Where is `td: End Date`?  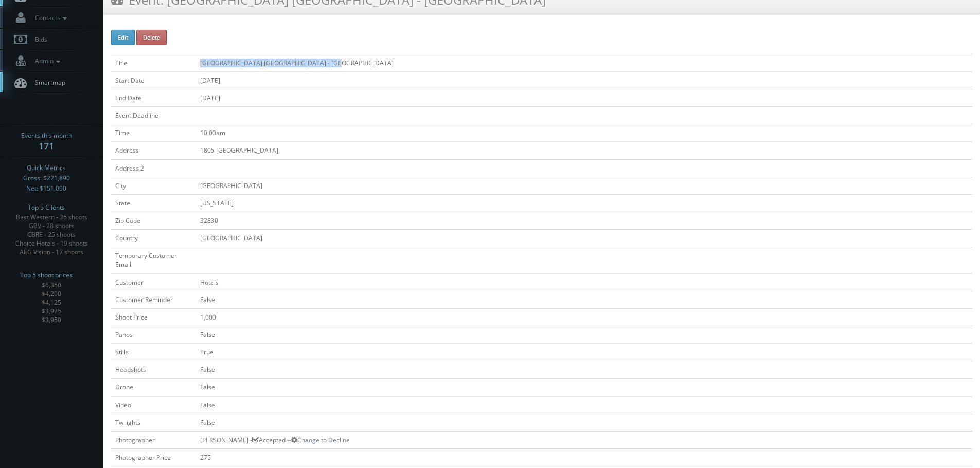 td: End Date is located at coordinates (153, 97).